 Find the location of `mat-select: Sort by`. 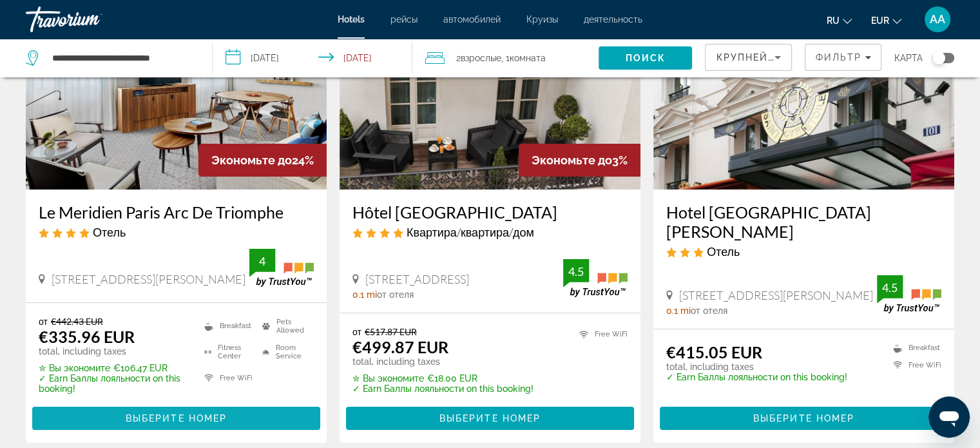

mat-select: Sort by is located at coordinates (749, 58).